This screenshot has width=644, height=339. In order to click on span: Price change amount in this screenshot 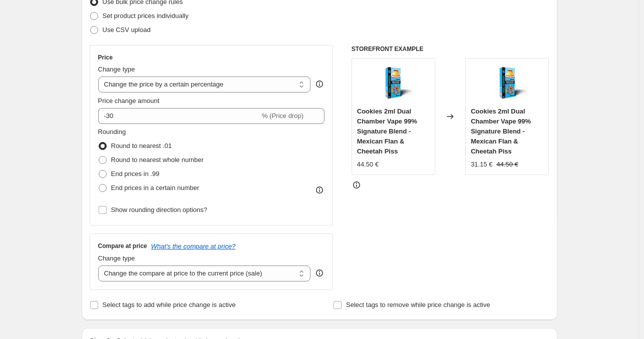, I will do `click(128, 100)`.